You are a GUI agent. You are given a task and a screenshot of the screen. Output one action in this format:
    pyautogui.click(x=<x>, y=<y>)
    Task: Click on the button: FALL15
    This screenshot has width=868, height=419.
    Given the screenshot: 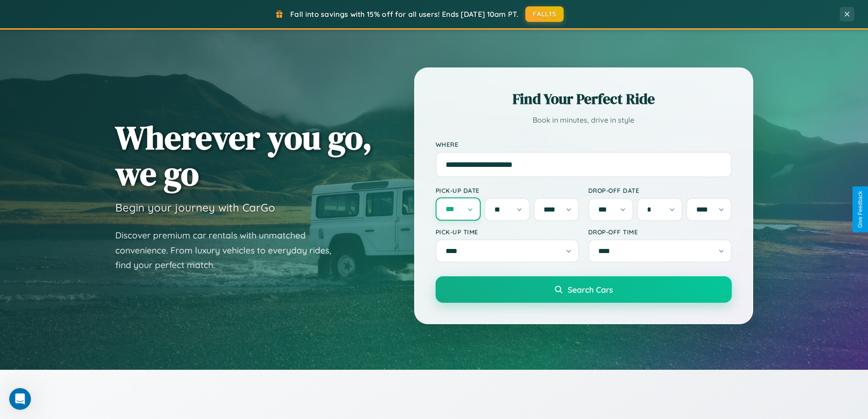 What is the action you would take?
    pyautogui.click(x=545, y=14)
    